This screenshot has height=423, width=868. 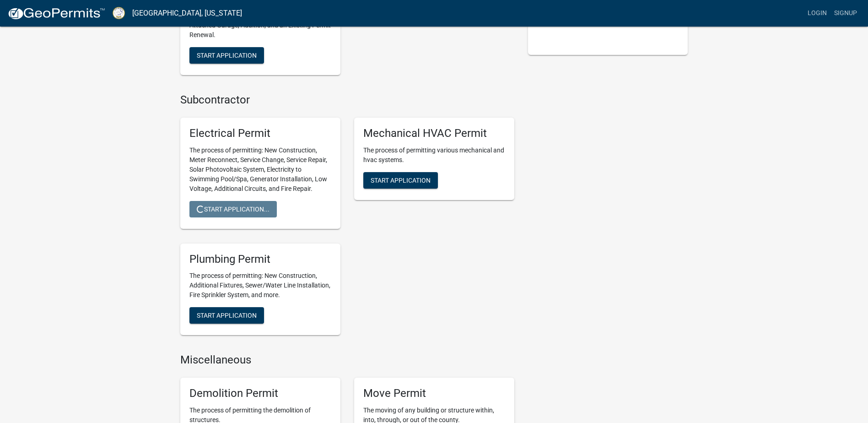 I want to click on a: Login, so click(x=817, y=13).